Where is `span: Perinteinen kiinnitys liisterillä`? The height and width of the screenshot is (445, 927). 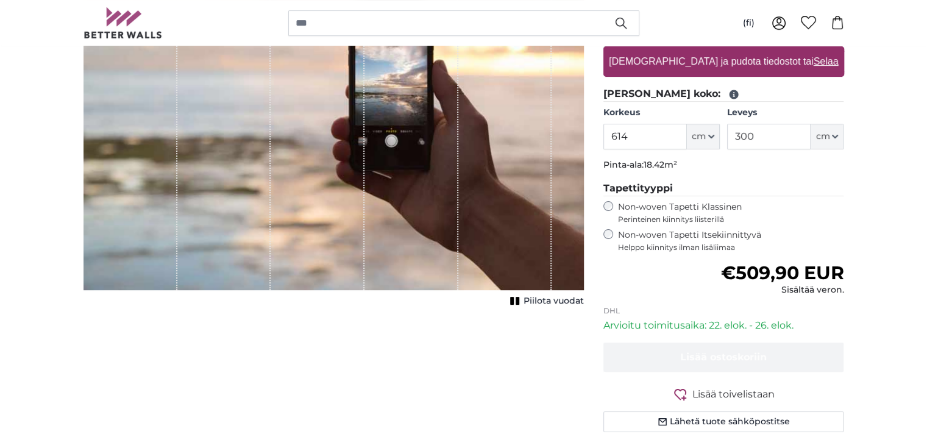
span: Perinteinen kiinnitys liisterillä is located at coordinates (730, 219).